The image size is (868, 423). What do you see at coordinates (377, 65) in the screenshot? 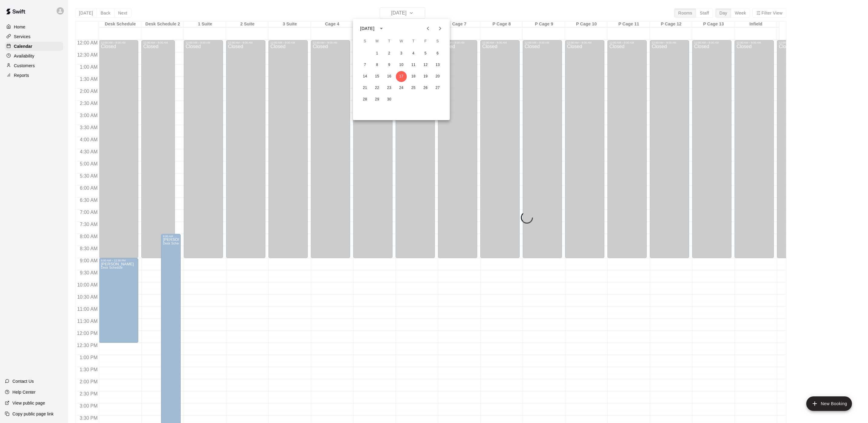
I see `button: 8` at bounding box center [377, 65].